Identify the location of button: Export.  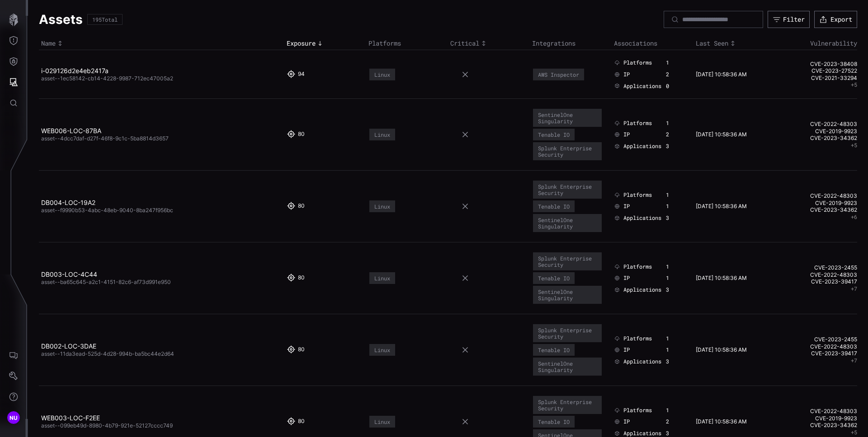
(836, 19).